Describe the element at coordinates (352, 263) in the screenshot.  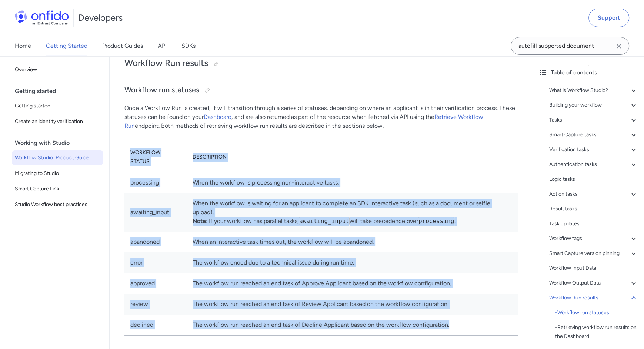
I see `td: The workflow ended due to a technical issue during run time.` at that location.